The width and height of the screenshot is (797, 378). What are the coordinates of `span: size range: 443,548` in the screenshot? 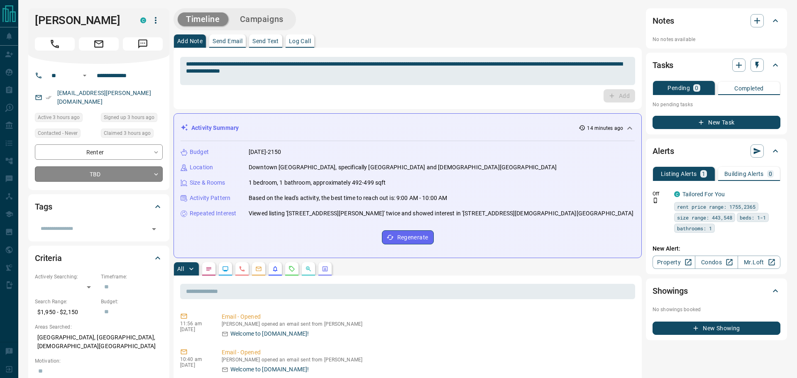 It's located at (704, 217).